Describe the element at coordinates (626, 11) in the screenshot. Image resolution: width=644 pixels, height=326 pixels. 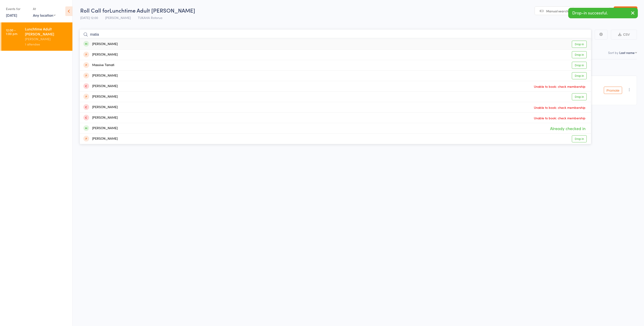
I see `a: Exit roll call` at that location.